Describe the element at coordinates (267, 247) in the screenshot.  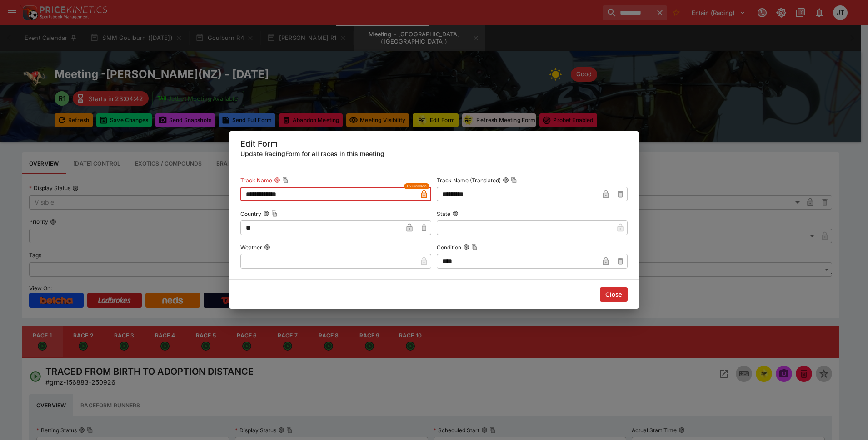
I see `button: Weather` at that location.